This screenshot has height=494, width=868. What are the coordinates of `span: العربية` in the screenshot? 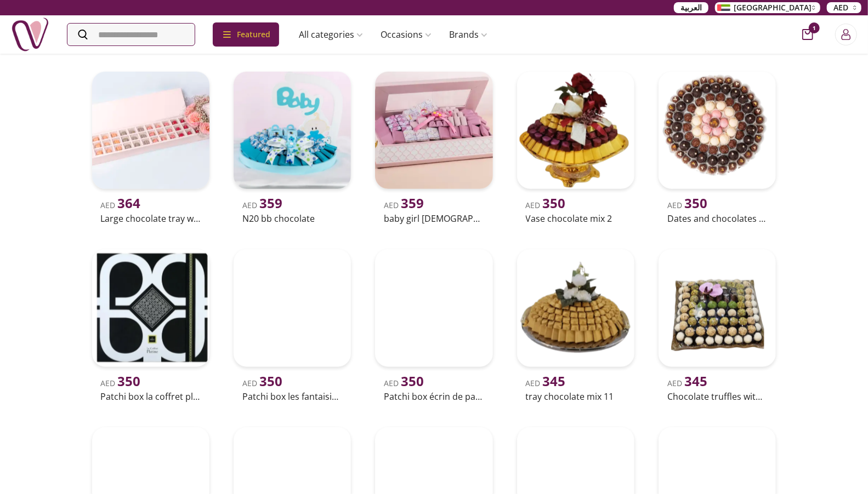 It's located at (691, 8).